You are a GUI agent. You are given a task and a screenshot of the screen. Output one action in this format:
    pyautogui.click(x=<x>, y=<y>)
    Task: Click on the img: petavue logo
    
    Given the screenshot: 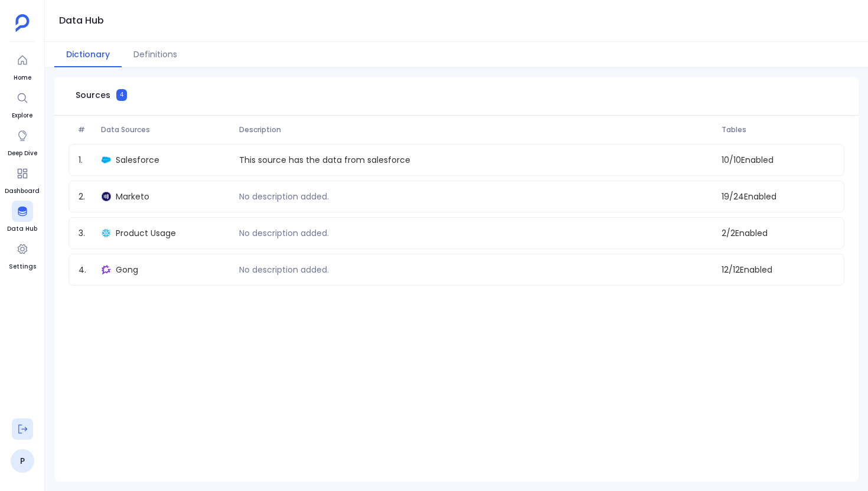 What is the action you would take?
    pyautogui.click(x=23, y=23)
    